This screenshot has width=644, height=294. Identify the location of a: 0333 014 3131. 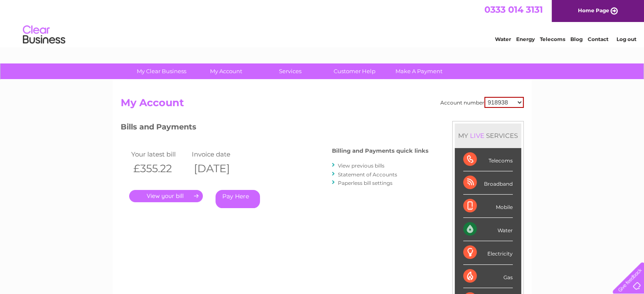
(513, 9).